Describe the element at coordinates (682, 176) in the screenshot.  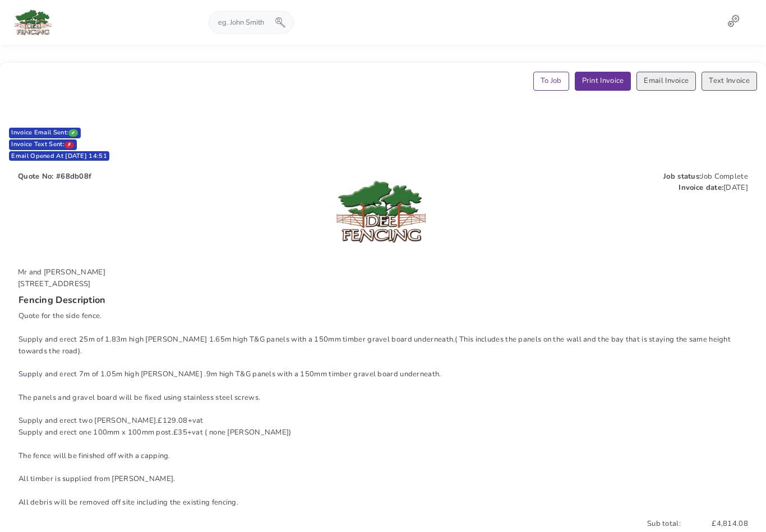
I see `strong: Job status:` at that location.